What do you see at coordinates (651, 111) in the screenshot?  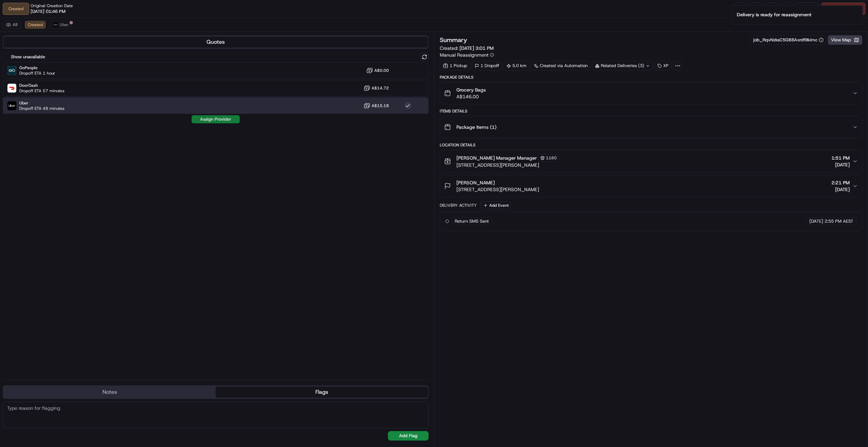 I see `div: Items Details` at bounding box center [651, 111].